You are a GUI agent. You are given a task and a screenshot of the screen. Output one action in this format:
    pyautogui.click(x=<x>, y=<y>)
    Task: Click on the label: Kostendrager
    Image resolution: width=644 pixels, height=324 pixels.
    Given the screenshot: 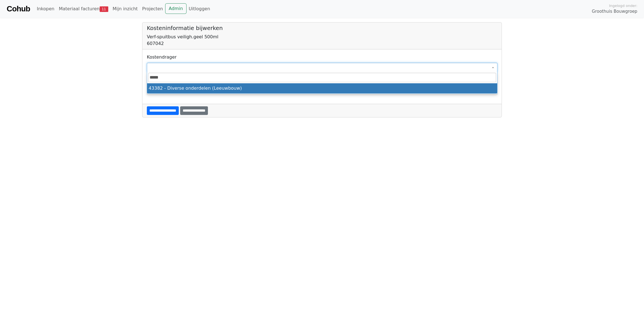 What is the action you would take?
    pyautogui.click(x=162, y=57)
    